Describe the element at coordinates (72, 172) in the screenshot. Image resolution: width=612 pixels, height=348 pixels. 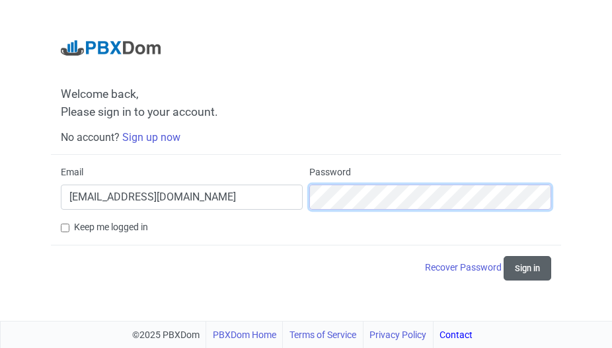
I see `label: Email` at that location.